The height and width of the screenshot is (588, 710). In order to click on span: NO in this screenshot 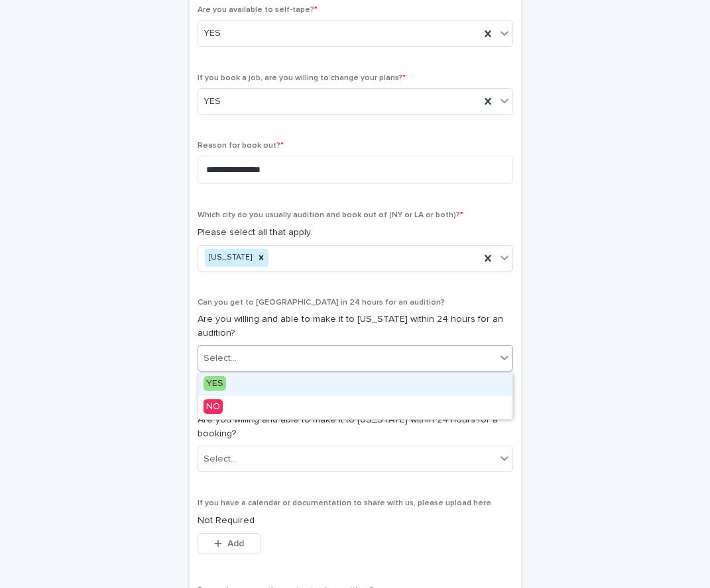, I will do `click(213, 407)`.